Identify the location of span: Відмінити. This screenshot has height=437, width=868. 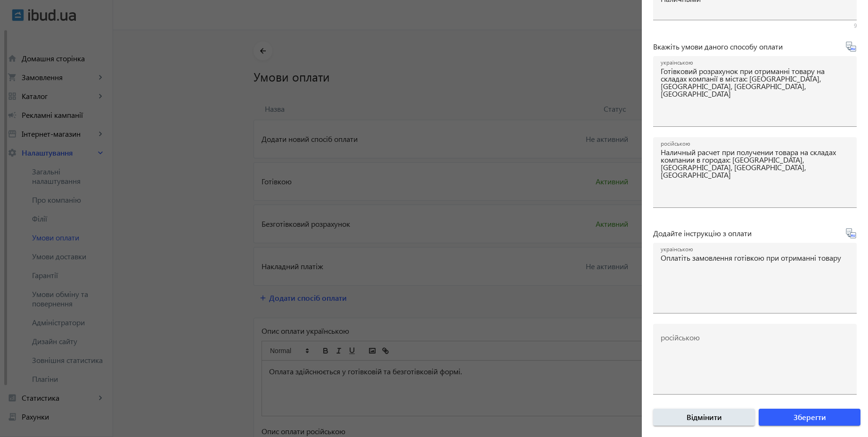
(705, 417).